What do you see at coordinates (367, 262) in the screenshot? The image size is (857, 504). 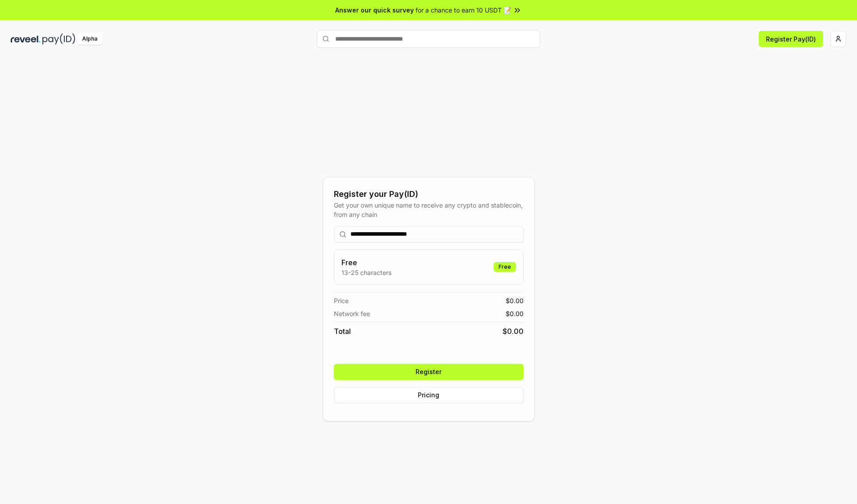 I see `h3: Free` at bounding box center [367, 262].